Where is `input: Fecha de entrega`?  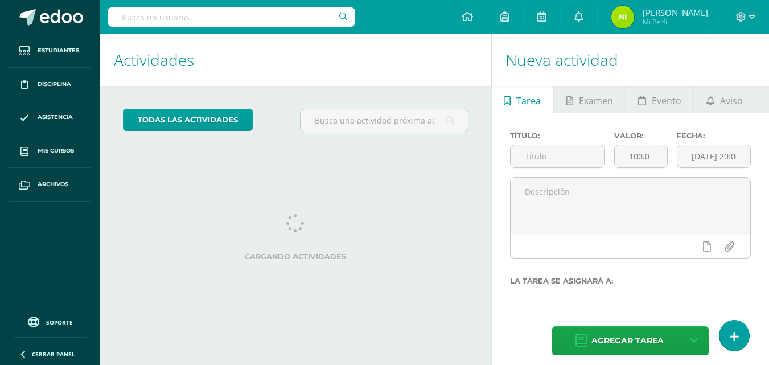
input: Fecha de entrega is located at coordinates (713, 156).